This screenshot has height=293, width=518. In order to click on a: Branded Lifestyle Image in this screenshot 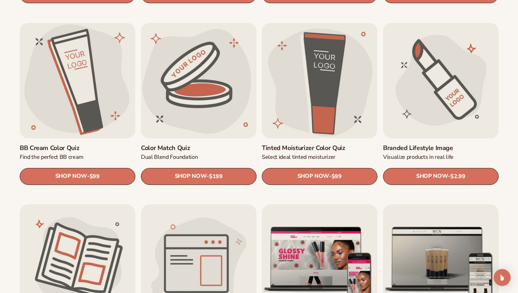, I will do `click(441, 148)`.